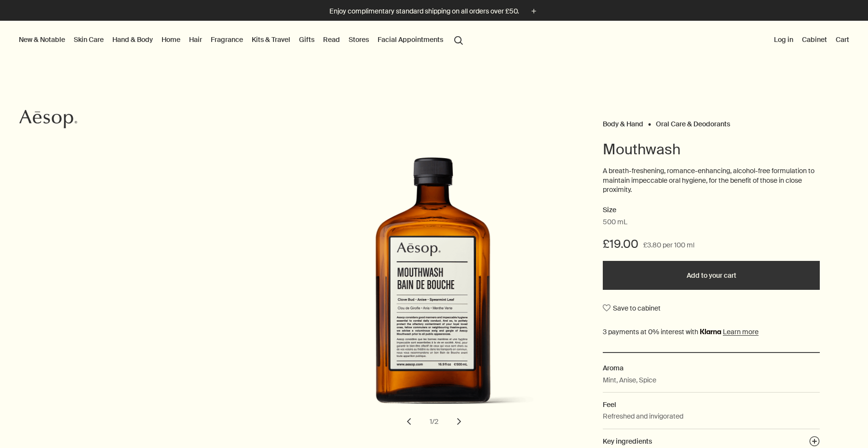 Image resolution: width=868 pixels, height=448 pixels. I want to click on a: Kits & Travel, so click(271, 39).